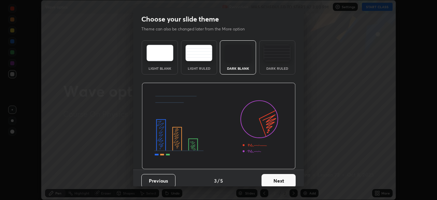 This screenshot has height=200, width=437. Describe the element at coordinates (160, 68) in the screenshot. I see `div: Light Blank` at that location.